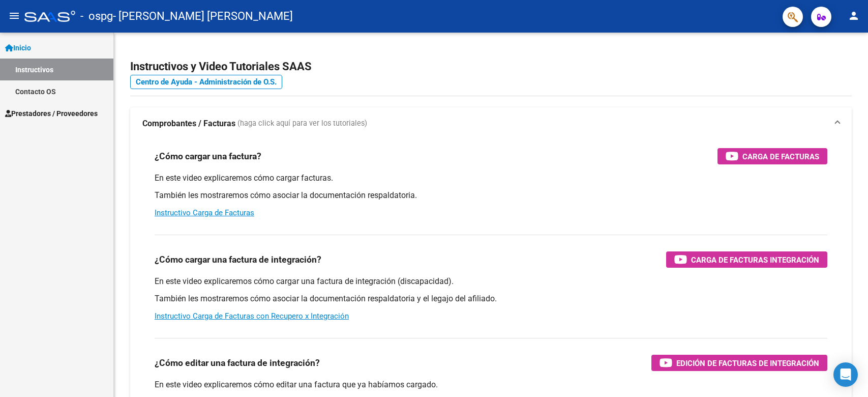 This screenshot has height=397, width=868. What do you see at coordinates (204, 213) in the screenshot?
I see `a: Instructivo Carga de Facturas` at bounding box center [204, 213].